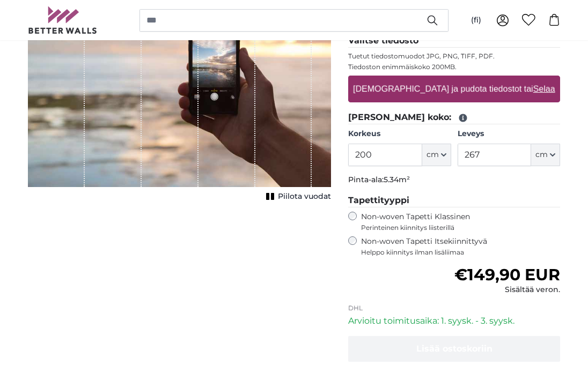 The width and height of the screenshot is (588, 373). Describe the element at coordinates (454, 67) in the screenshot. I see `p: Tiedoston enimmäiskoko 200MB.` at that location.